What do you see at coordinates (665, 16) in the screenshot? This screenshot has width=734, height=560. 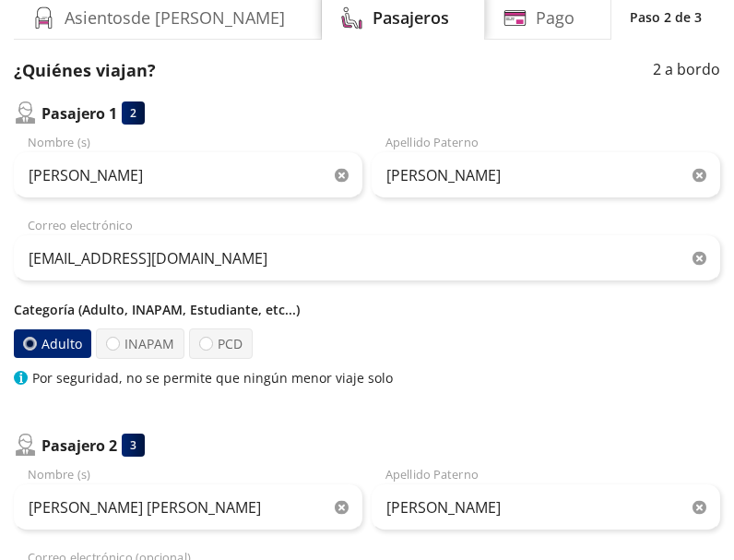 I see `p: Paso 2 de 3` at bounding box center [665, 16].